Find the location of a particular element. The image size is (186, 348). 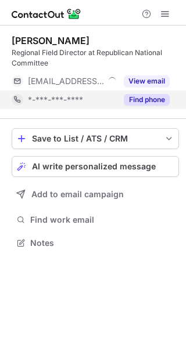

button: Notes is located at coordinates (95, 243).